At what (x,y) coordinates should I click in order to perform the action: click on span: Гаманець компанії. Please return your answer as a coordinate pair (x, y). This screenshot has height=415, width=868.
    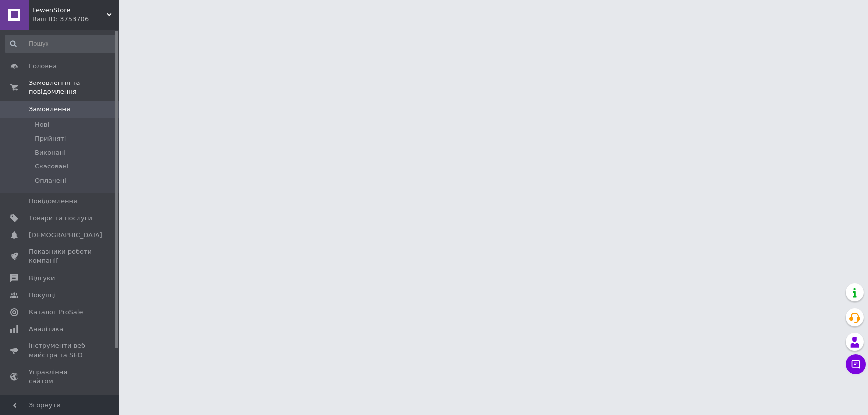
    Looking at the image, I should click on (60, 403).